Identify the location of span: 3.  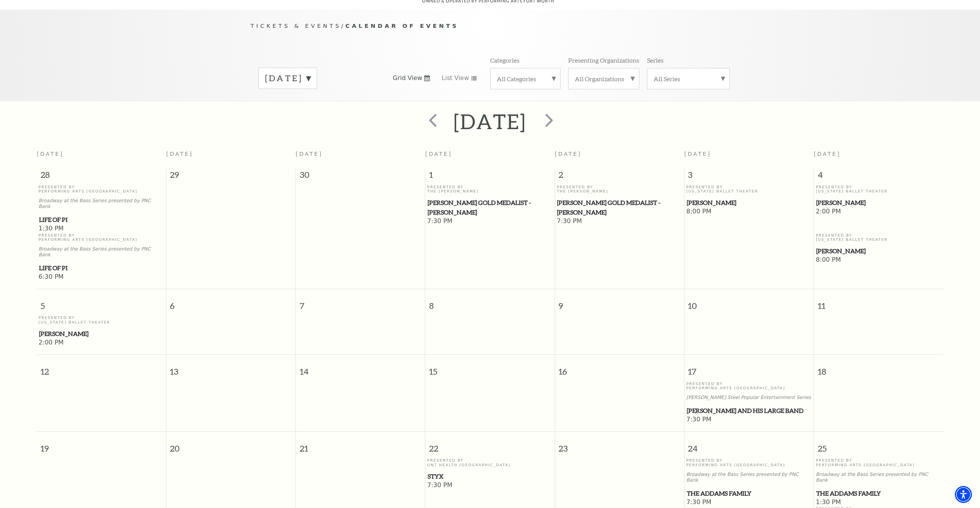
(749, 176).